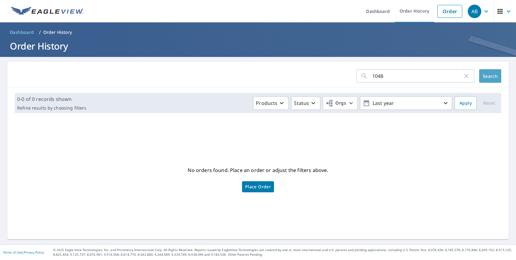 Image resolution: width=516 pixels, height=260 pixels. Describe the element at coordinates (466, 103) in the screenshot. I see `span: Apply` at that location.